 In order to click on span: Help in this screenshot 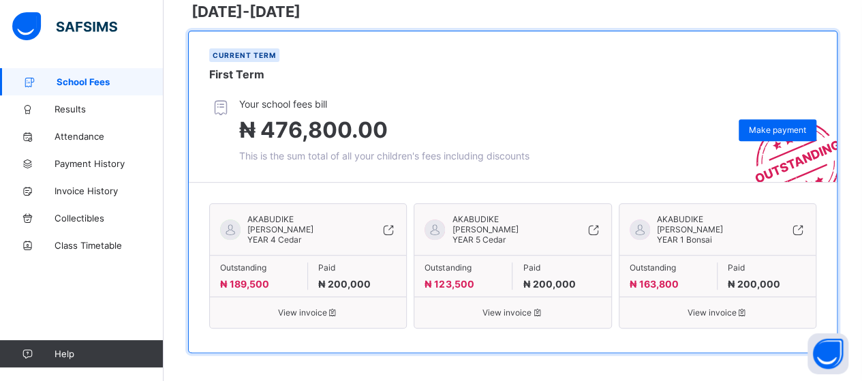, I will do `click(108, 354)`.